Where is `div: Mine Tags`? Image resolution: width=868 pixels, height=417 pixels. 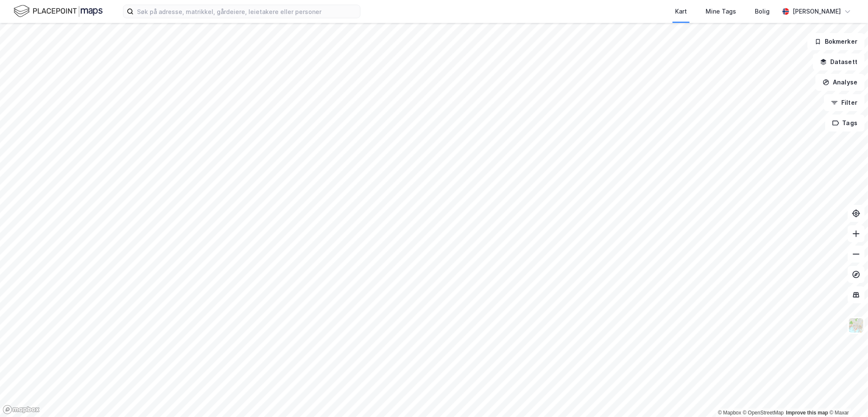 div: Mine Tags is located at coordinates (721, 11).